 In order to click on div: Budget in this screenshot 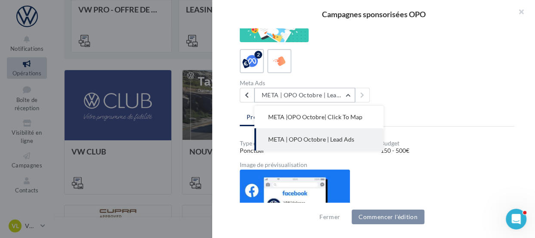, I will do `click(447, 143)`.